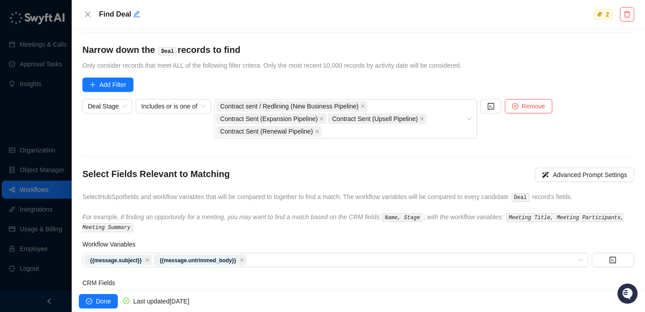 This screenshot has height=312, width=645. Describe the element at coordinates (93, 85) in the screenshot. I see `span: plus` at that location.